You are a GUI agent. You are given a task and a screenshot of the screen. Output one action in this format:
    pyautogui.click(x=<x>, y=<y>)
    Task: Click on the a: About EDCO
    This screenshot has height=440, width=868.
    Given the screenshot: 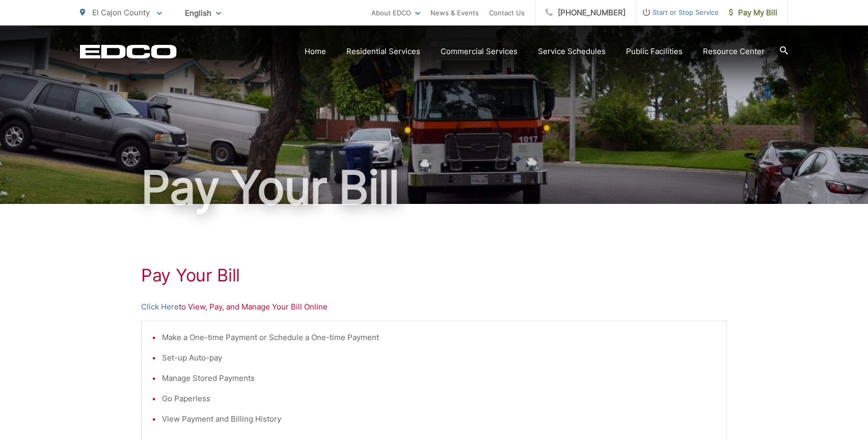 What is the action you would take?
    pyautogui.click(x=396, y=13)
    